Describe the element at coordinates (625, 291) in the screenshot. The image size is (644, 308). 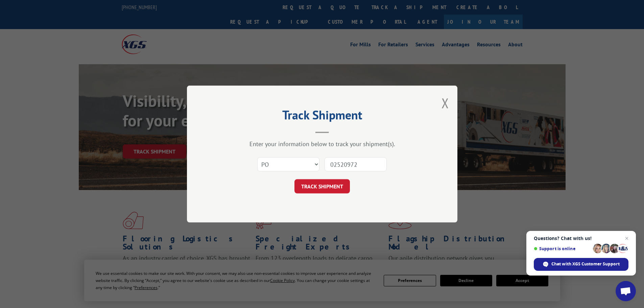
I see `div: Open chat` at that location.